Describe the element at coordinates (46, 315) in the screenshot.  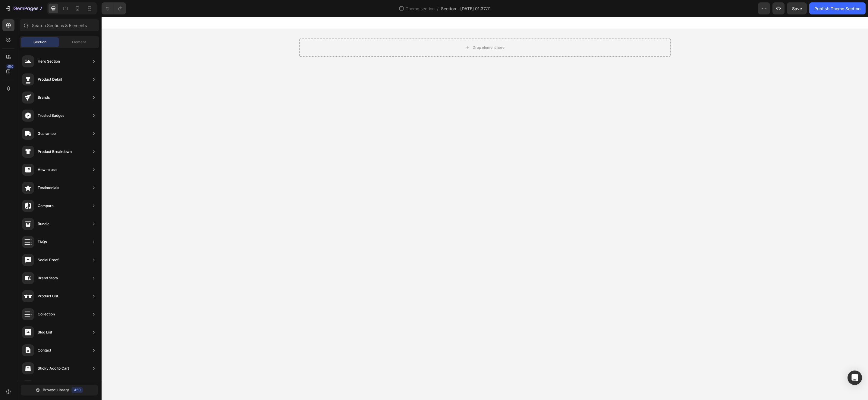
I see `div: Collection` at that location.